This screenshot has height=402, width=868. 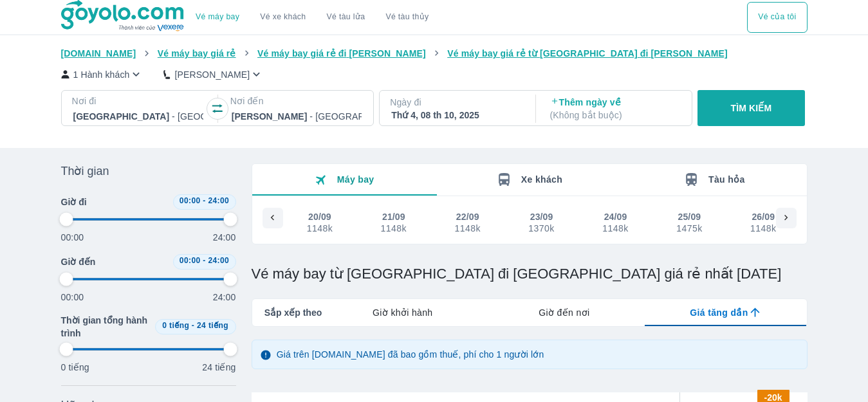 I want to click on a: Vé tàu lửa, so click(x=346, y=17).